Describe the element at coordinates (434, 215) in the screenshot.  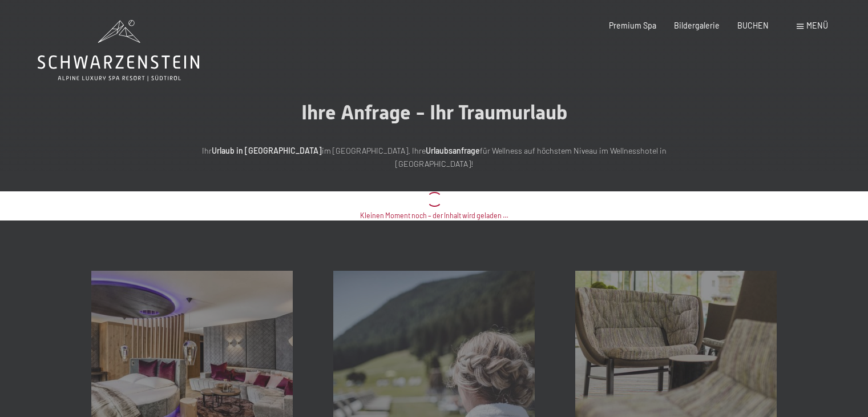
I see `div: Kleinen Moment noch – der Inhalt wird geladen …` at that location.